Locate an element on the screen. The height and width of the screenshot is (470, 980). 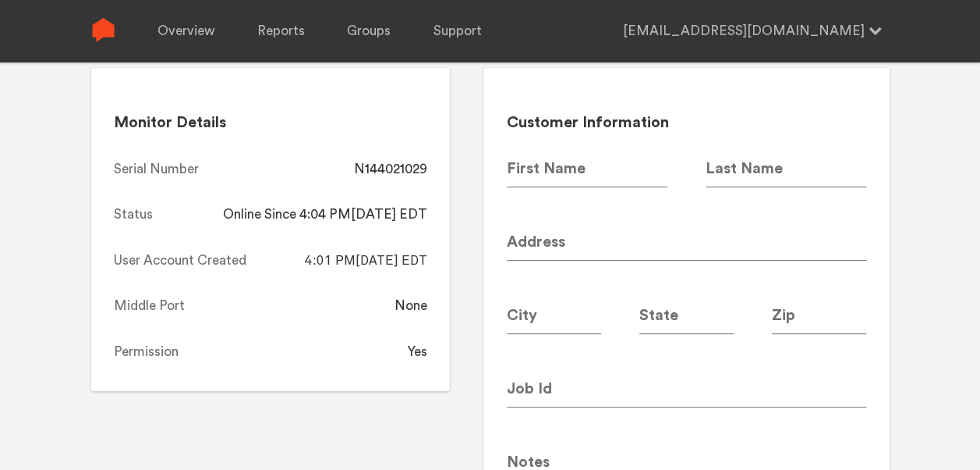
div: Serial Number is located at coordinates (156, 170).